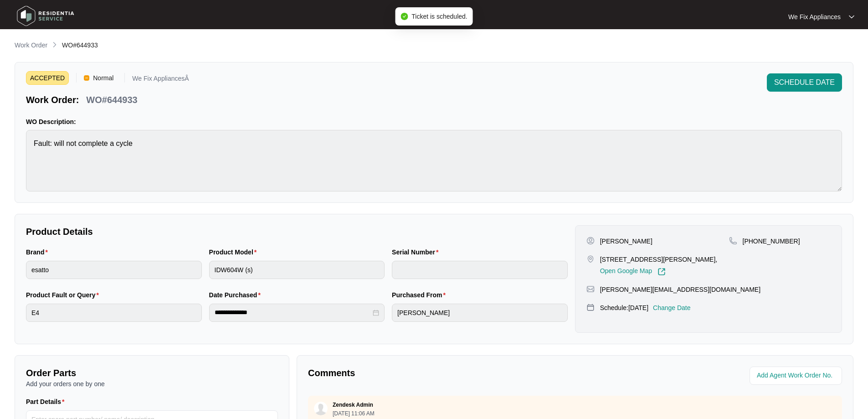  Describe the element at coordinates (420, 295) in the screenshot. I see `label: Purchased From` at that location.